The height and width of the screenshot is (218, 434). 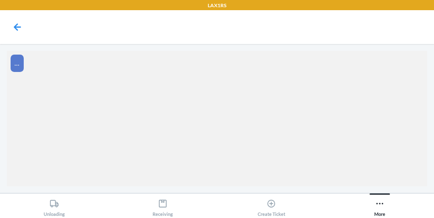 What do you see at coordinates (163, 205) in the screenshot?
I see `button: Receiving` at bounding box center [163, 205].